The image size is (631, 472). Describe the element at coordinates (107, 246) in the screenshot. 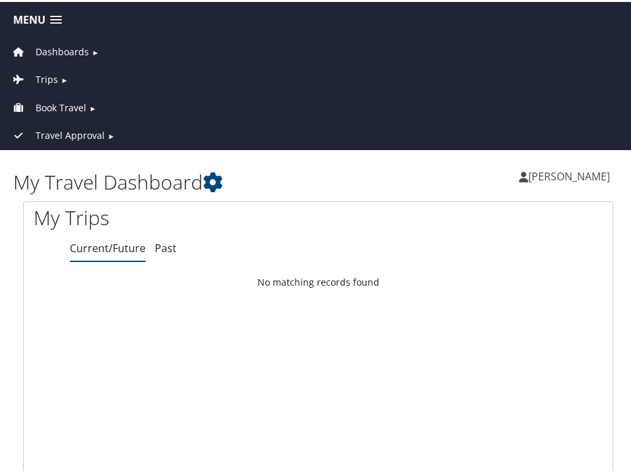

I see `a: Current/Future` at that location.